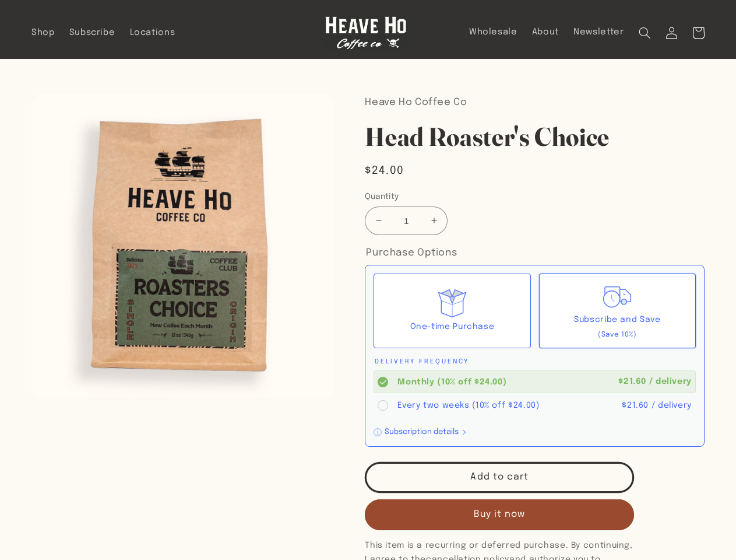 The image size is (736, 560). Describe the element at coordinates (92, 33) in the screenshot. I see `span: Subscribe` at that location.